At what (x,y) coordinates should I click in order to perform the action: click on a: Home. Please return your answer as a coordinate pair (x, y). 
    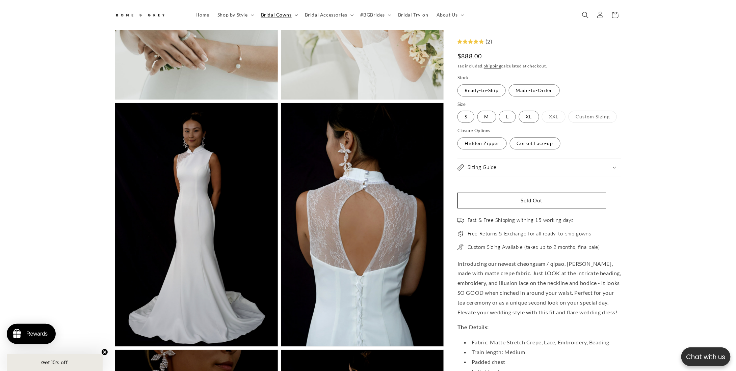
    Looking at the image, I should click on (202, 15).